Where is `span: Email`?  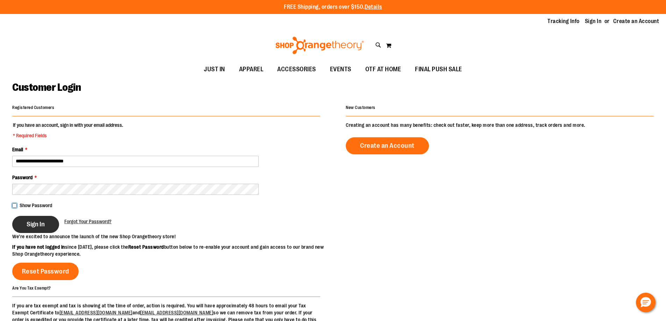 span: Email is located at coordinates (17, 150).